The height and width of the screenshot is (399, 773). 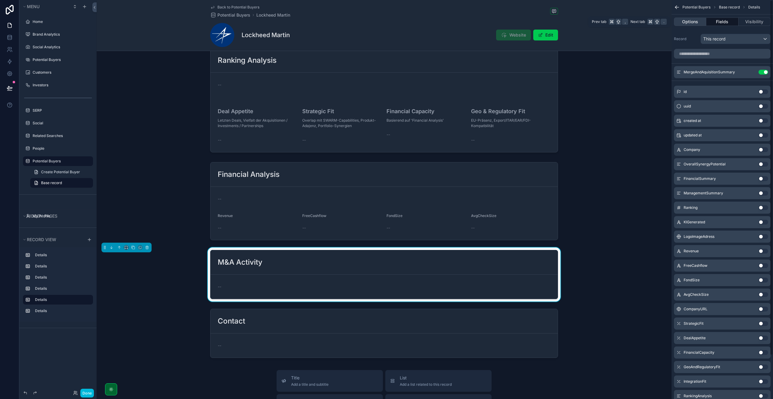 What do you see at coordinates (53, 240) in the screenshot?
I see `button: Record view` at bounding box center [53, 240].